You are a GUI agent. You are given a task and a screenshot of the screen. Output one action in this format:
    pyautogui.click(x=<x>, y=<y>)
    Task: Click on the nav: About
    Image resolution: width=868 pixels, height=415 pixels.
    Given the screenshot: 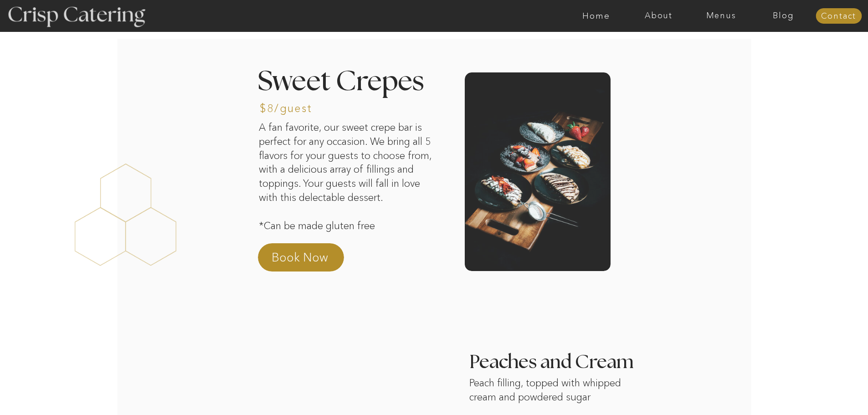 What is the action you would take?
    pyautogui.click(x=658, y=16)
    